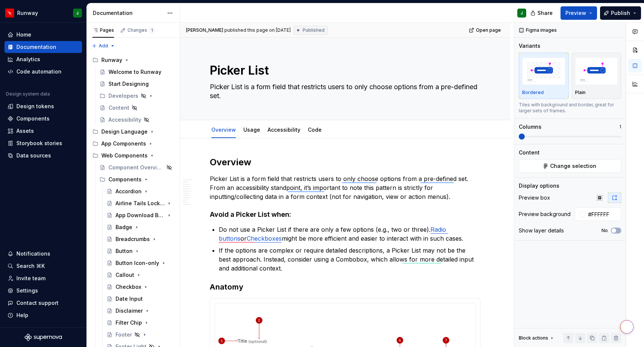 The height and width of the screenshot is (347, 644). I want to click on a: Analytics, so click(43, 59).